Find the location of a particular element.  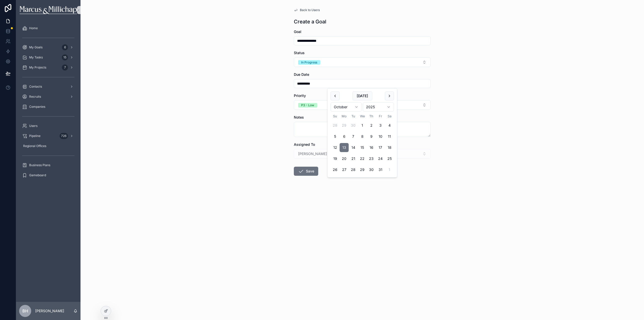

button: Today, Monday, October 6th, 2025 is located at coordinates (344, 137).